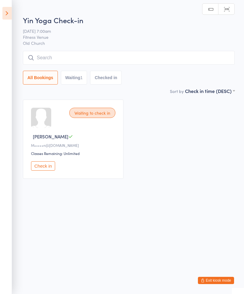 The image size is (244, 294). What do you see at coordinates (40, 78) in the screenshot?
I see `button: All Bookings` at bounding box center [40, 78].